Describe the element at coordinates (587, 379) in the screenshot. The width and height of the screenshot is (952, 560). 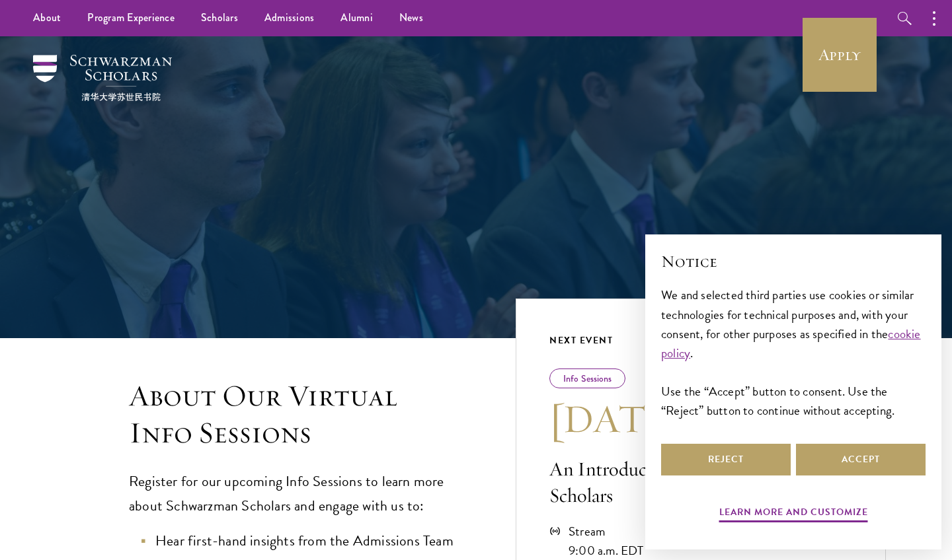
I see `div: Info Sessions` at that location.